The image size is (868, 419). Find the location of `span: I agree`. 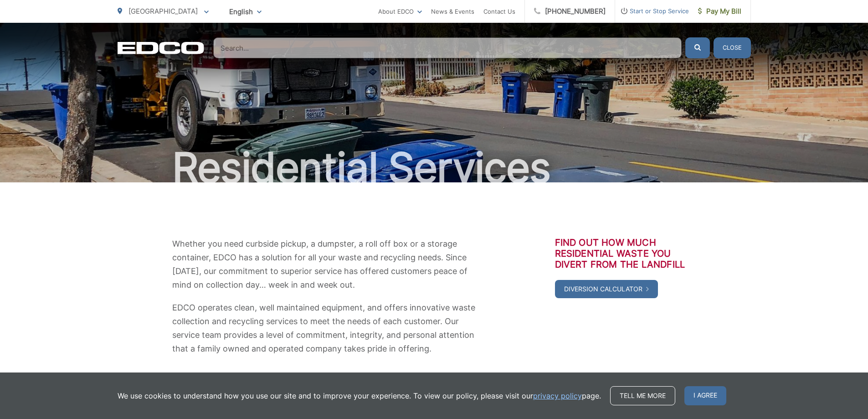

span: I agree is located at coordinates (705, 396).